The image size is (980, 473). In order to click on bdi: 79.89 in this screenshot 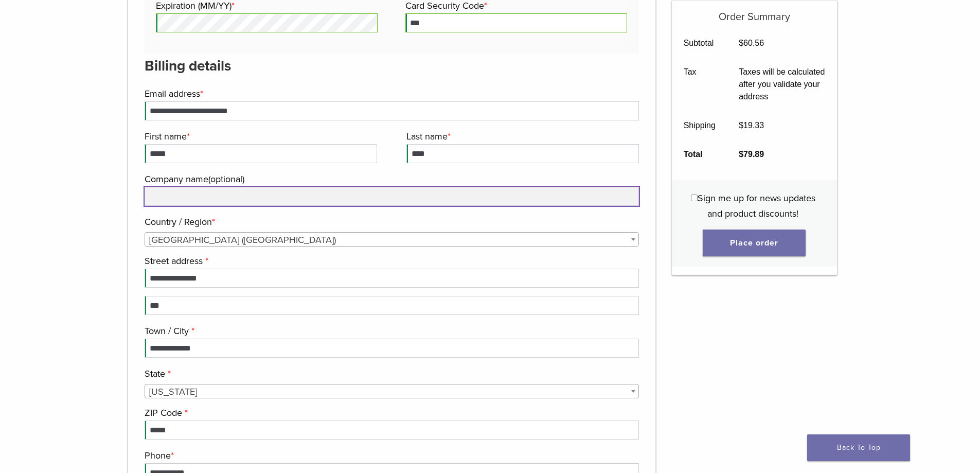, I will do `click(751, 154)`.